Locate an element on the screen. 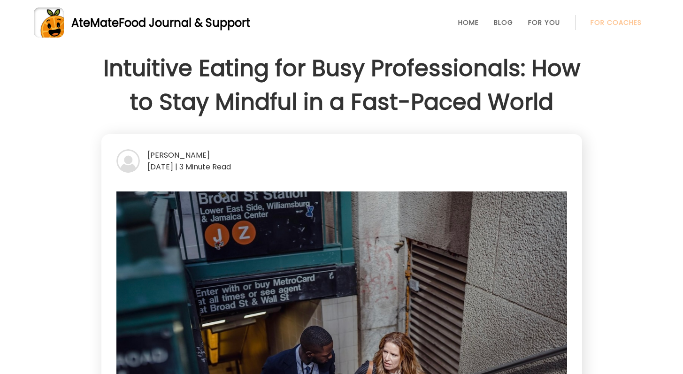 The image size is (683, 374). h1: Intuitive Eating for Busy Professionals: How to Stay Mindful in a Fast-Paced World is located at coordinates (342, 85).